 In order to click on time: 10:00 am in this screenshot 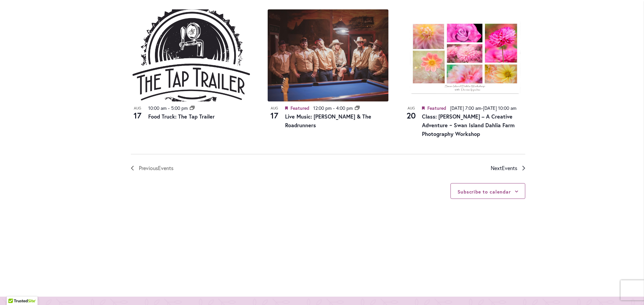, I will do `click(157, 108)`.